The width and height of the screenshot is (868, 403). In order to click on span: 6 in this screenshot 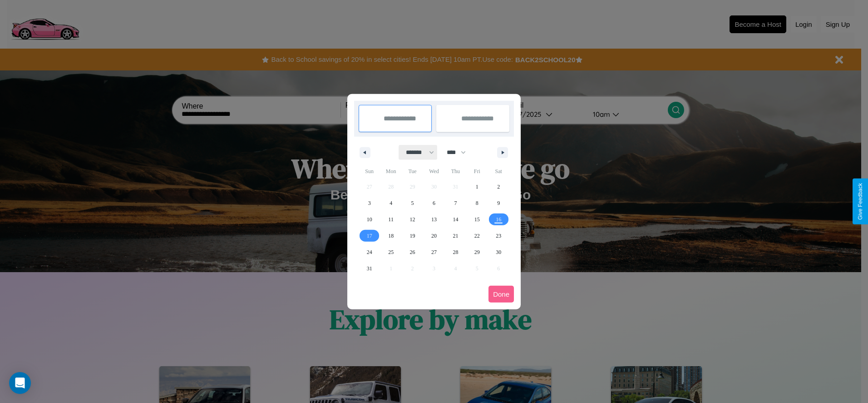, I will do `click(434, 203)`.